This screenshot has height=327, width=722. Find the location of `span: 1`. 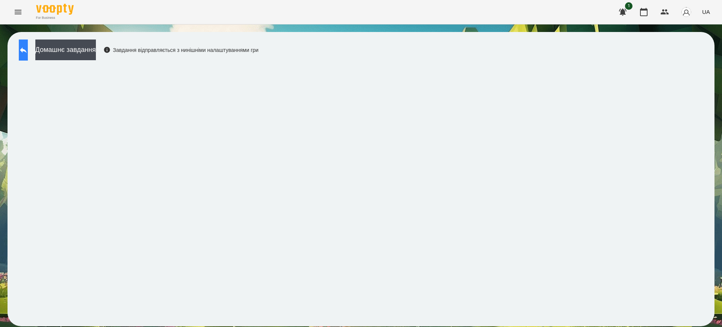

span: 1 is located at coordinates (629, 6).